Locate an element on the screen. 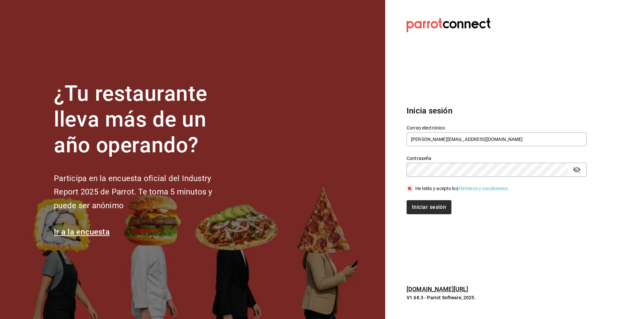 This screenshot has height=319, width=642. button: Iniciar sesión is located at coordinates (429, 207).